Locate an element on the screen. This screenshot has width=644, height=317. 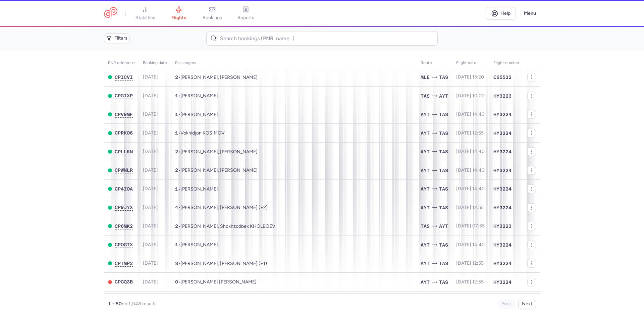
span: 2 is located at coordinates (177, 77).